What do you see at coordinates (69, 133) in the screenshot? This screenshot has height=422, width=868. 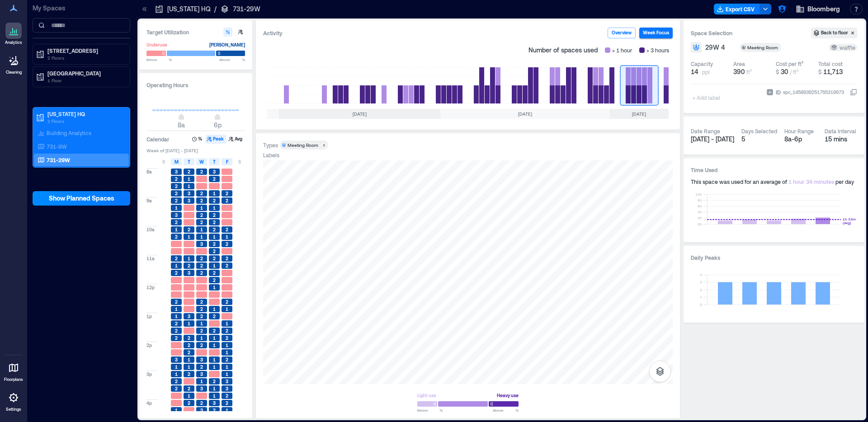 I see `p: Building Analytics` at bounding box center [69, 133].